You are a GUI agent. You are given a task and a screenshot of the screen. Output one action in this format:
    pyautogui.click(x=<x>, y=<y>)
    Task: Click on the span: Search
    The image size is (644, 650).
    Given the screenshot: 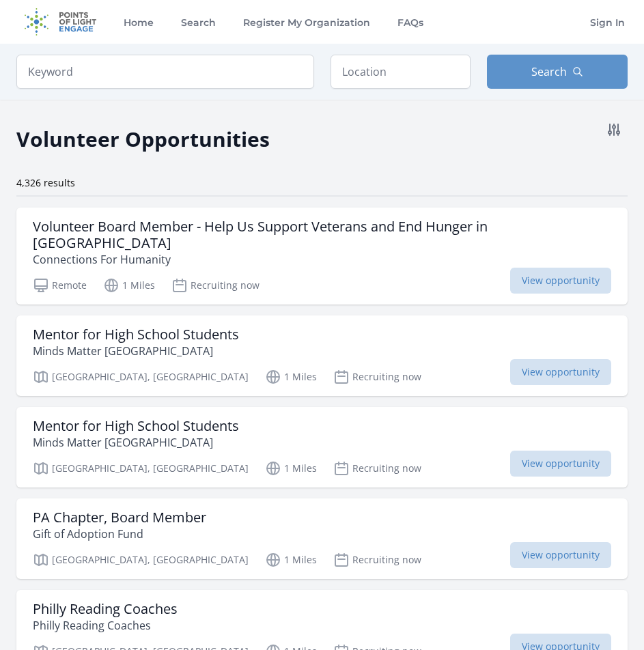 What is the action you would take?
    pyautogui.click(x=549, y=72)
    